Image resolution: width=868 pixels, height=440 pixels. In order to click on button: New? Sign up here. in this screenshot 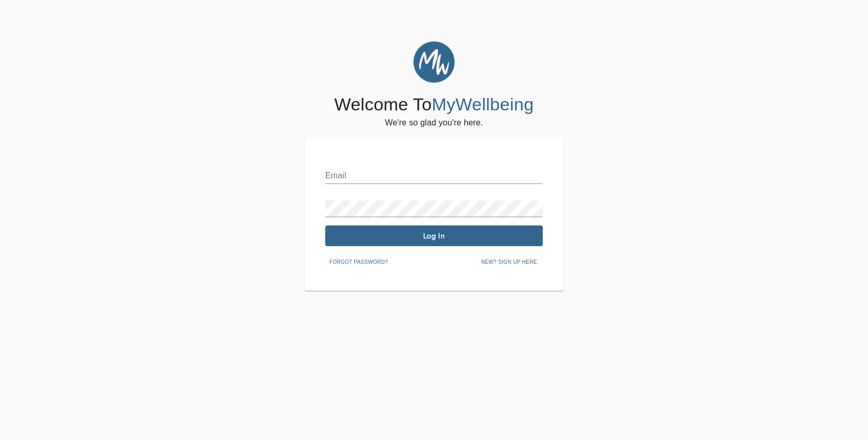, I will do `click(509, 262)`.